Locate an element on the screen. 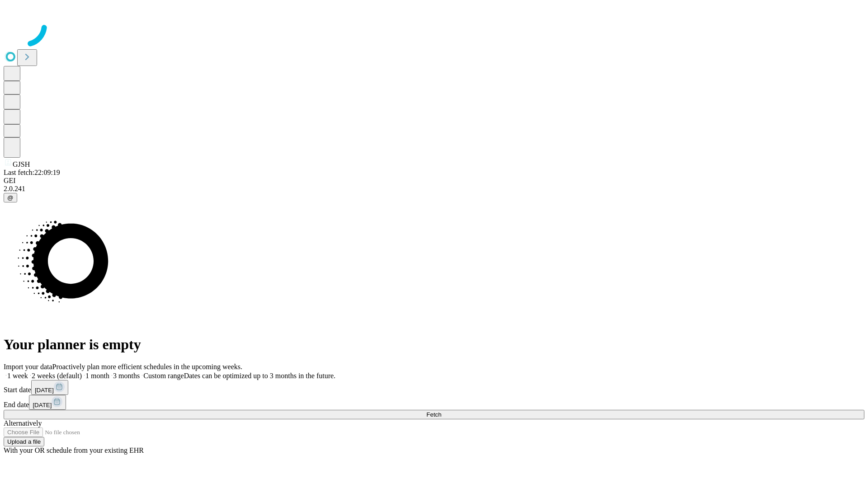 This screenshot has width=868, height=488. span: Alternatively is located at coordinates (22, 423).